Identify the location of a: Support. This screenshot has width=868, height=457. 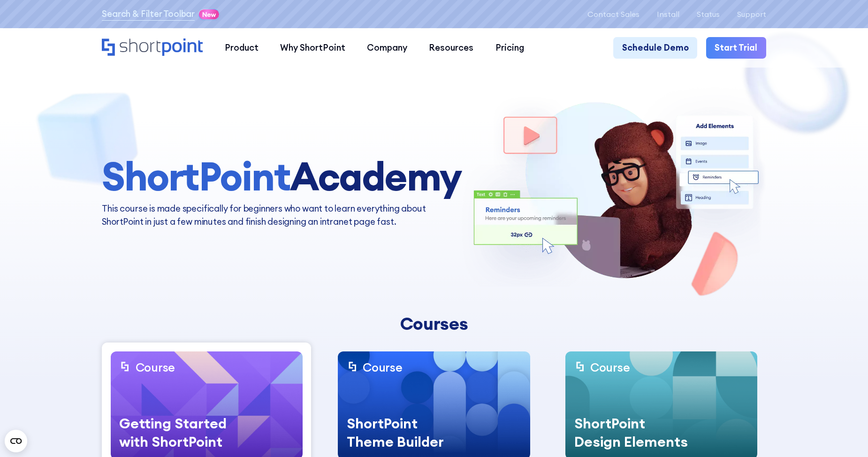
(752, 14).